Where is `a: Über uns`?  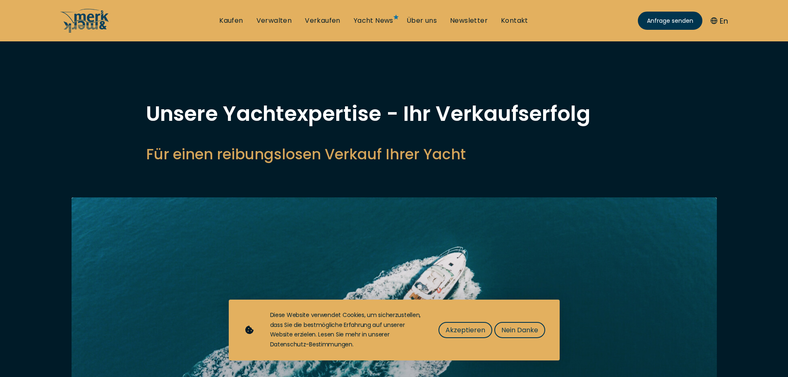 a: Über uns is located at coordinates (422, 21).